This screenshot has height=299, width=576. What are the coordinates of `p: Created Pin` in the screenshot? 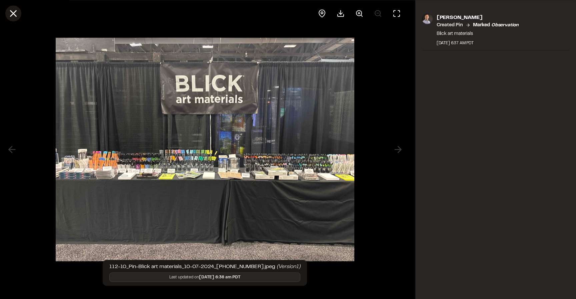 It's located at (449, 25).